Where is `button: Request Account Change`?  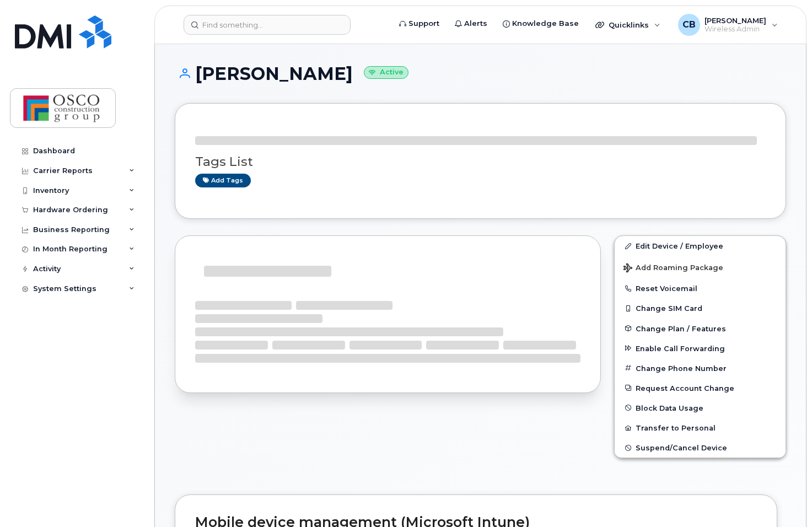 button: Request Account Change is located at coordinates (700, 388).